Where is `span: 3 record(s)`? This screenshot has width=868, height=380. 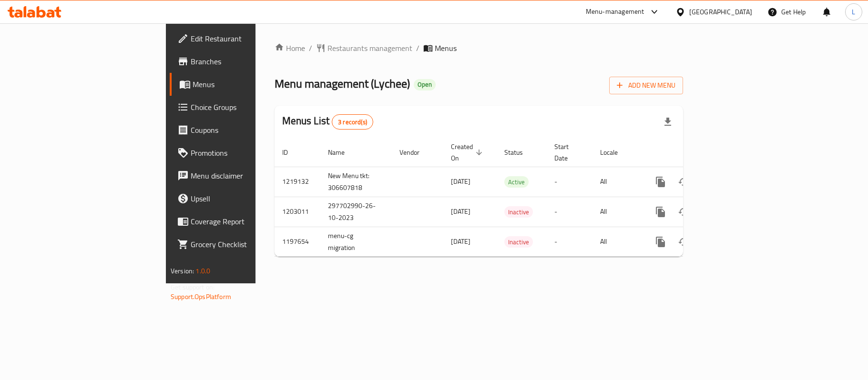
span: 3 record(s) is located at coordinates (352, 122).